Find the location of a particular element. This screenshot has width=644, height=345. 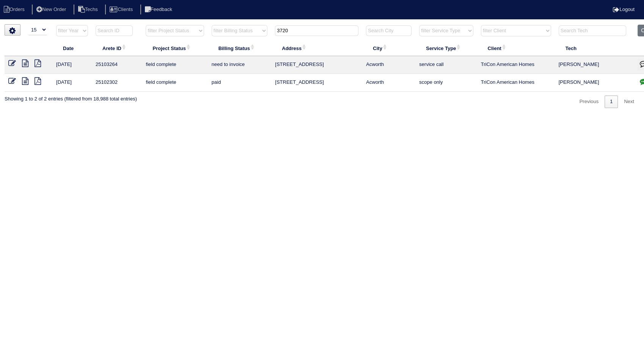

input: Search Address is located at coordinates (317, 30).